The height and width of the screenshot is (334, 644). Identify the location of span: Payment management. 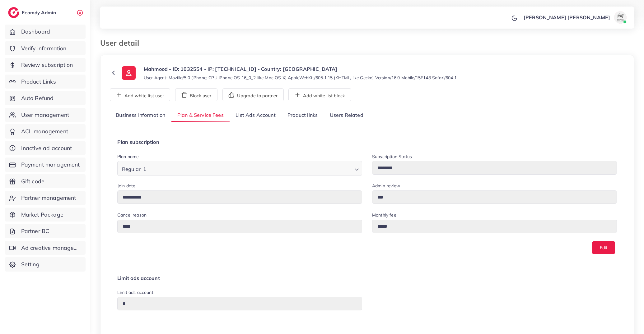
(50, 165).